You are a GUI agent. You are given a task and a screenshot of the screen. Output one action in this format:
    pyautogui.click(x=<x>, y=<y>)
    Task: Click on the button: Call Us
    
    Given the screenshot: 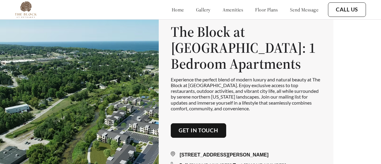 What is the action you would take?
    pyautogui.click(x=347, y=10)
    